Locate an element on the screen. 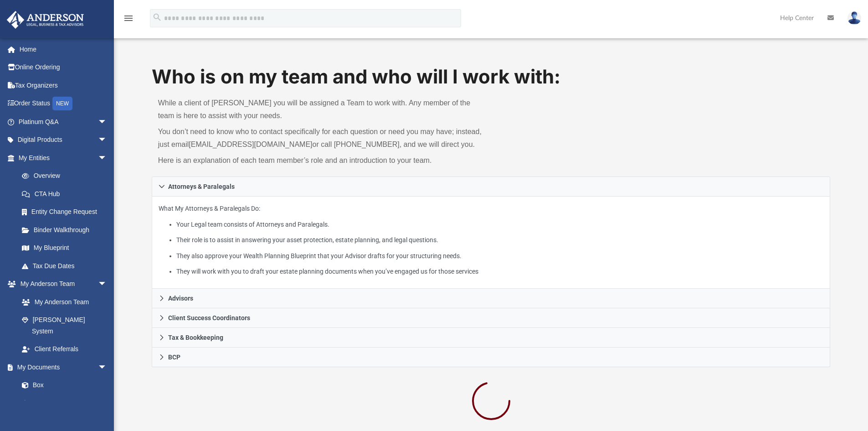  span: Tax & Bookkeeping is located at coordinates (196, 337).